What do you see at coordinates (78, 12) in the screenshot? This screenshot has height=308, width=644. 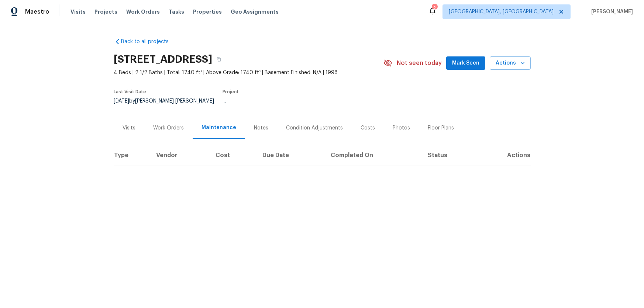 I see `span: Visits` at bounding box center [78, 12].